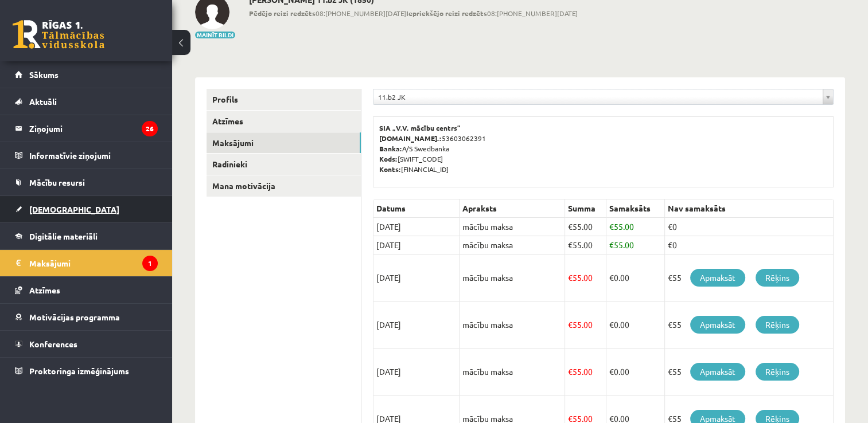  What do you see at coordinates (215, 35) in the screenshot?
I see `button: Mainīt bildi` at bounding box center [215, 35].